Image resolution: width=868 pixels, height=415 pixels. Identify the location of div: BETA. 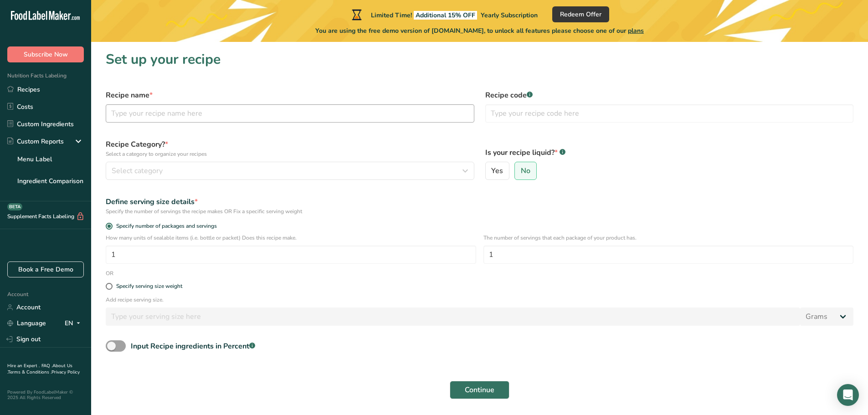
(14, 207).